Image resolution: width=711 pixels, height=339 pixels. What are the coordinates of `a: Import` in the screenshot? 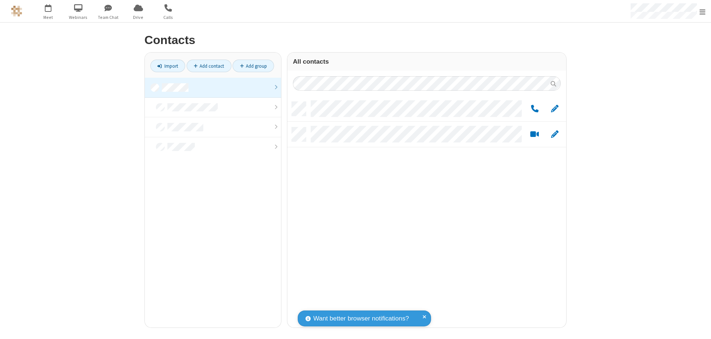 It's located at (168, 66).